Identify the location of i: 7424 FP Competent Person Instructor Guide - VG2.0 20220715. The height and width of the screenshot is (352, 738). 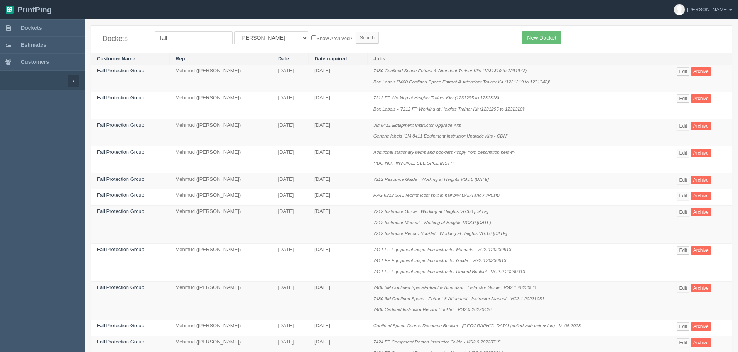
(437, 341).